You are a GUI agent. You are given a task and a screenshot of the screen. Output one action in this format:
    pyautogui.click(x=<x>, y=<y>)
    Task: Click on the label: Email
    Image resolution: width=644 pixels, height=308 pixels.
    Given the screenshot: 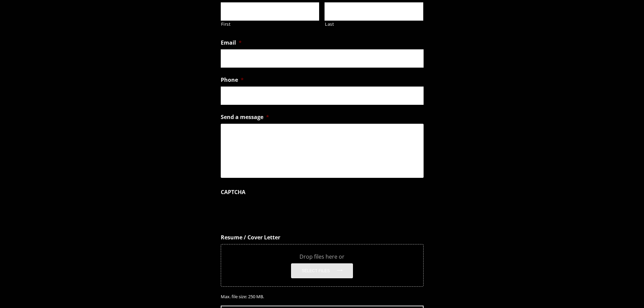 What is the action you would take?
    pyautogui.click(x=231, y=43)
    